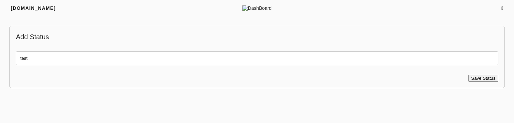 The image size is (514, 123). What do you see at coordinates (484, 78) in the screenshot?
I see `span: Save Status` at bounding box center [484, 78].